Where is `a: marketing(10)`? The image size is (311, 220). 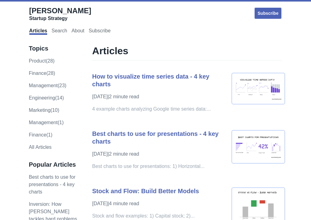 a: marketing(10) is located at coordinates (44, 110).